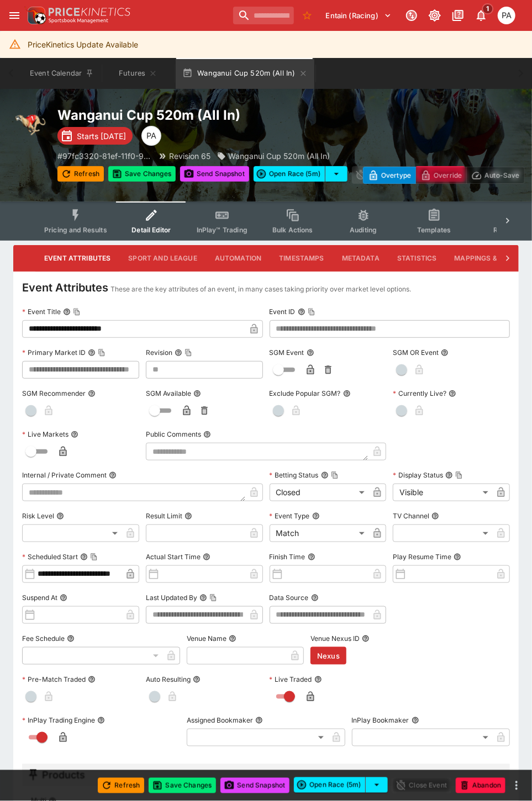  I want to click on p: Risk Level, so click(38, 516).